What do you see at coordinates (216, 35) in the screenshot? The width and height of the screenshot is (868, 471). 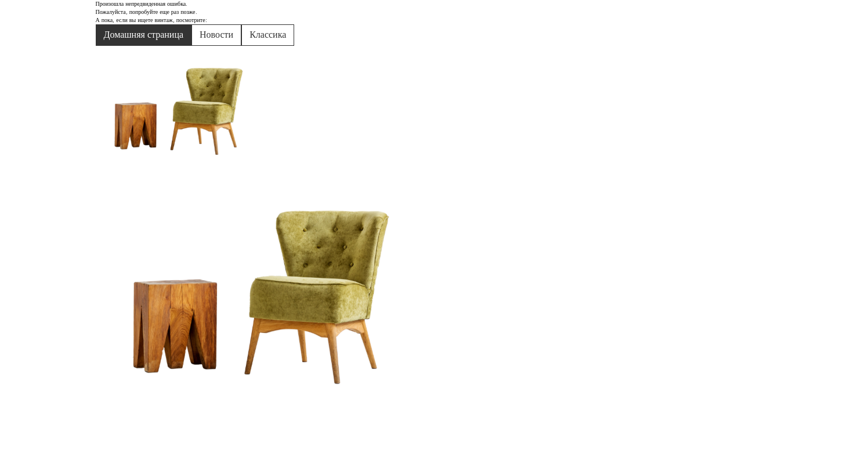 I see `font: Новости` at bounding box center [216, 35].